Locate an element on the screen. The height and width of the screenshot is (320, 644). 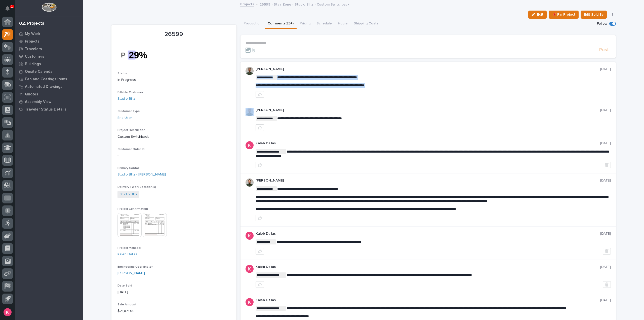
span: Project Description is located at coordinates (131, 130).